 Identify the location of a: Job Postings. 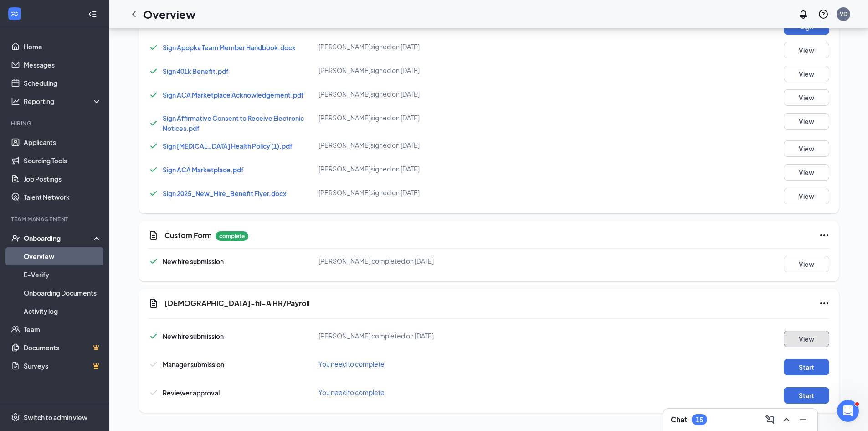
(62, 179).